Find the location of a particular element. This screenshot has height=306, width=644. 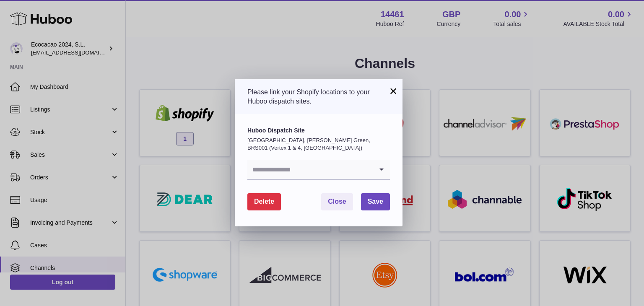

button: Close is located at coordinates (337, 202).